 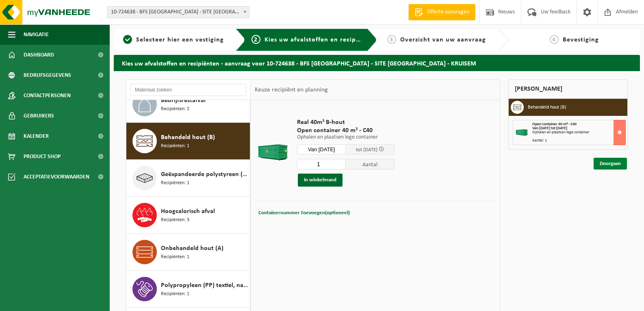 I want to click on span: Overzicht van uw aanvraag, so click(x=443, y=40).